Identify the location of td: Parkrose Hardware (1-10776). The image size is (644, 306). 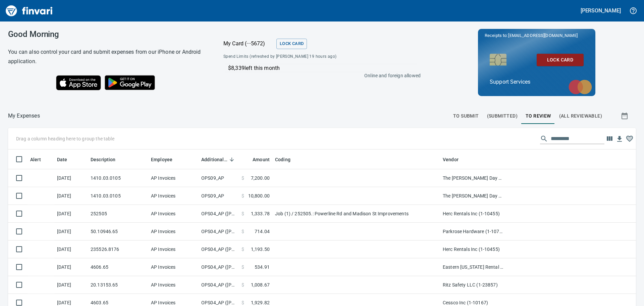
(474, 231).